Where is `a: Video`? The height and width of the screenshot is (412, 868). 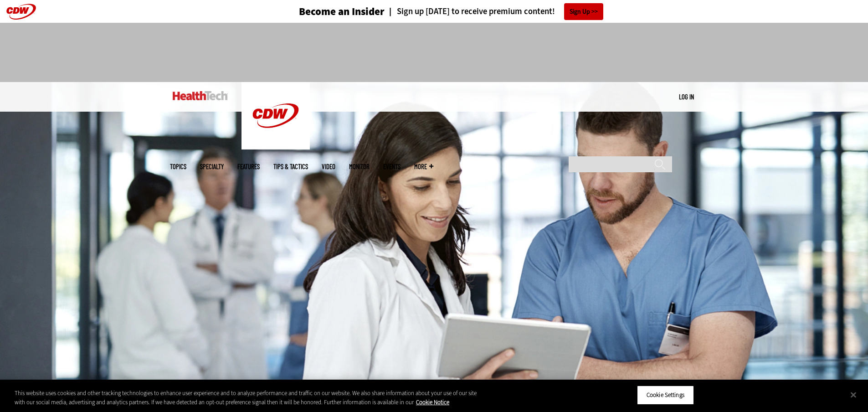 a: Video is located at coordinates (328, 166).